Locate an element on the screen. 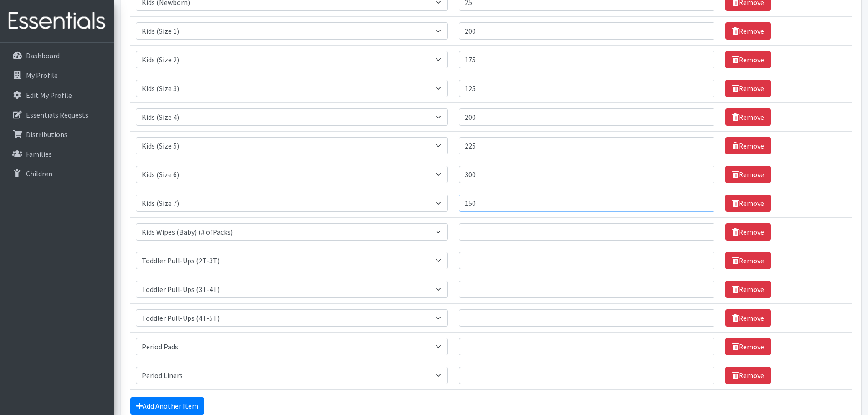 This screenshot has width=868, height=415. p: Children is located at coordinates (39, 174).